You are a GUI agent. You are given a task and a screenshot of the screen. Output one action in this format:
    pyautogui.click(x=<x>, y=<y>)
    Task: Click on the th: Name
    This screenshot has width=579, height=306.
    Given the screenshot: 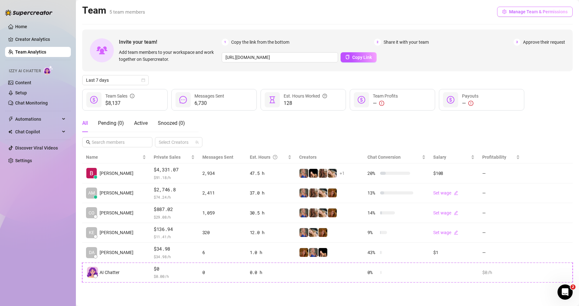 What is the action you would take?
    pyautogui.click(x=116, y=157)
    